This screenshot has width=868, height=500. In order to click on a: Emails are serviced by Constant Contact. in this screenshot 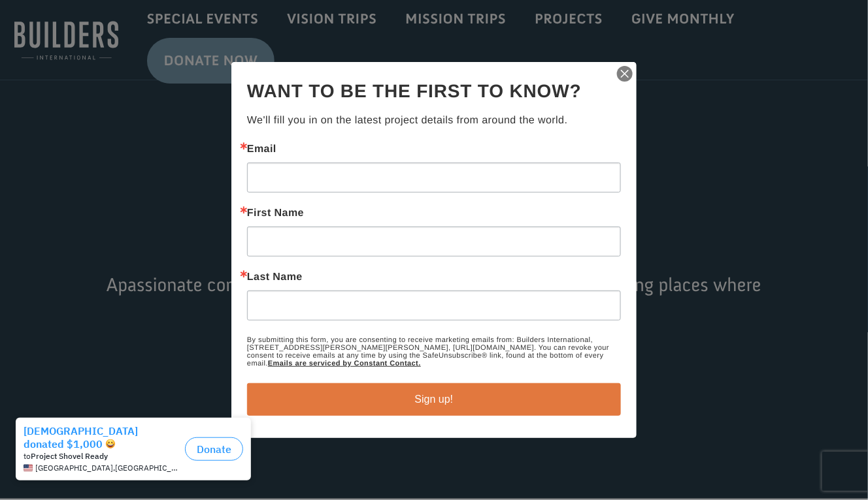, I will do `click(344, 364)`.